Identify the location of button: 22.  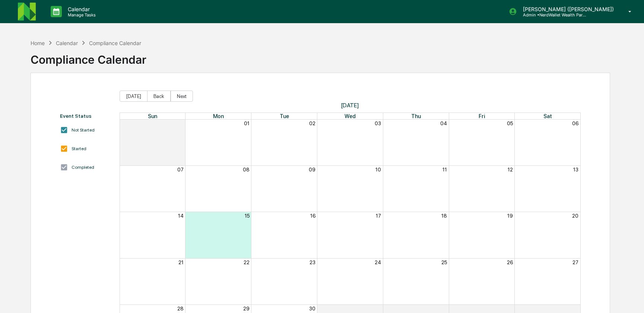
(246, 262).